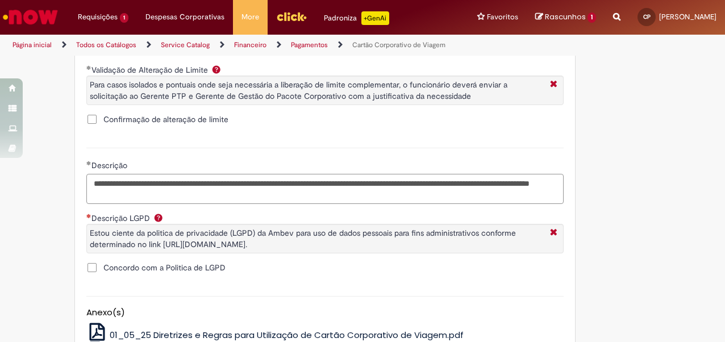  Describe the element at coordinates (325, 313) in the screenshot. I see `h5: Anexo(s)` at that location.